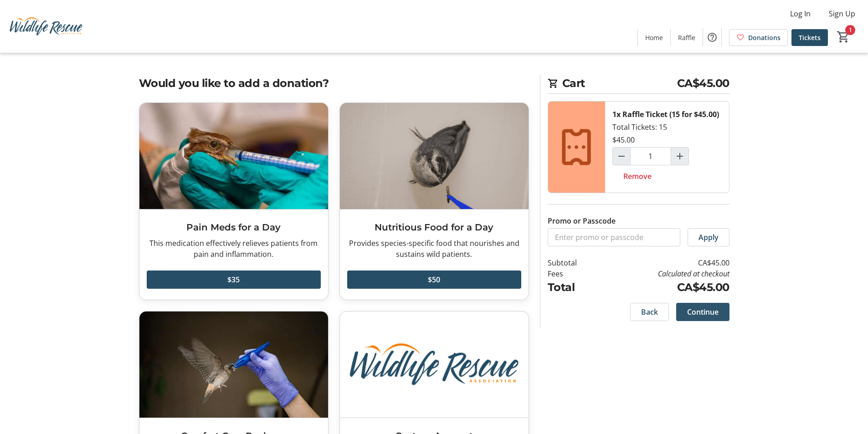 The image size is (868, 434). I want to click on button: Help, so click(712, 37).